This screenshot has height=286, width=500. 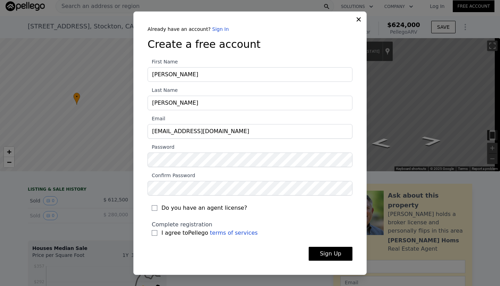 What do you see at coordinates (162, 90) in the screenshot?
I see `span: Last Name` at bounding box center [162, 90].